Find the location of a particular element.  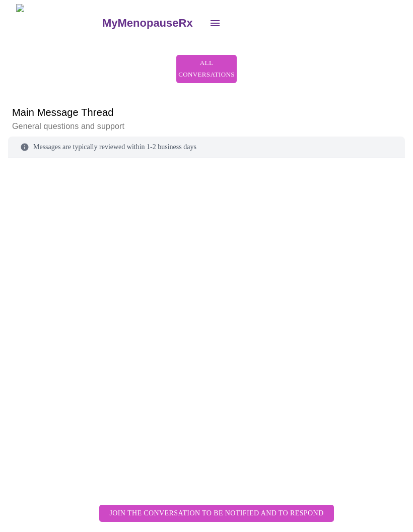

span: Join the conversation to be notified and to respond is located at coordinates (216, 513).